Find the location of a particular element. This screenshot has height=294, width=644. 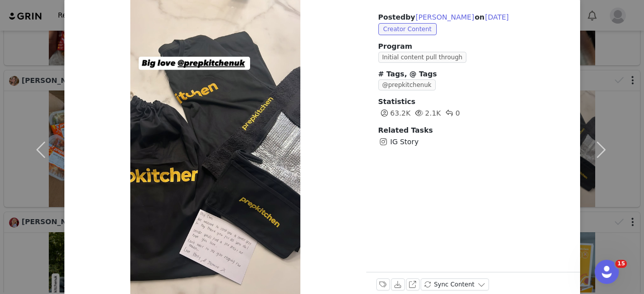

span: IG Story is located at coordinates (404, 141).